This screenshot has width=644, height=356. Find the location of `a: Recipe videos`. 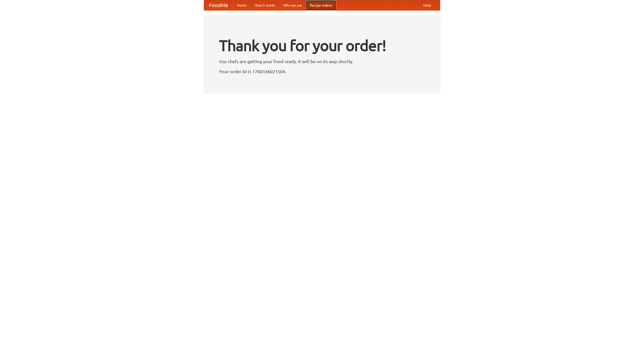

a: Recipe videos is located at coordinates (321, 6).